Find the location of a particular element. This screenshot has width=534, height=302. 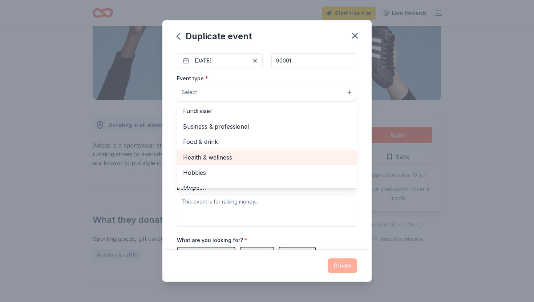

span: Fundraiser is located at coordinates (267, 111).